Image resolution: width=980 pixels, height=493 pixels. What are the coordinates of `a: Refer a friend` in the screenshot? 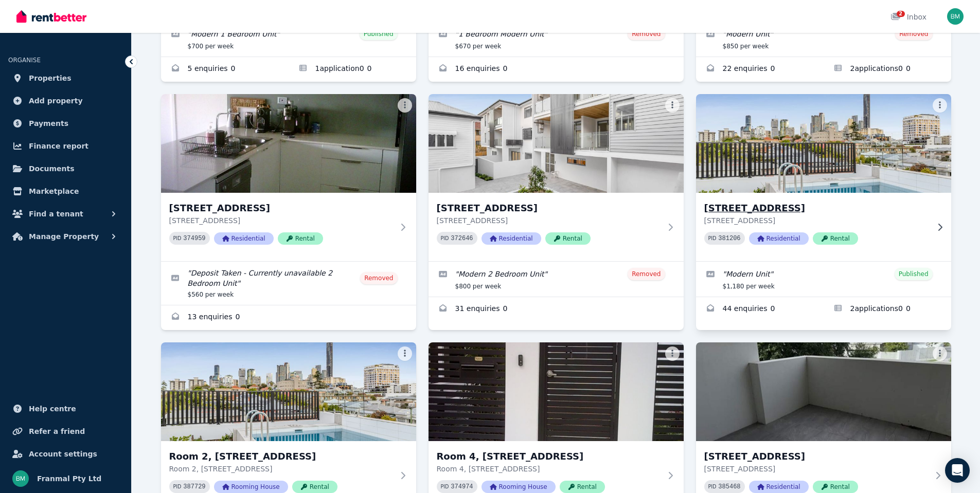 It's located at (65, 431).